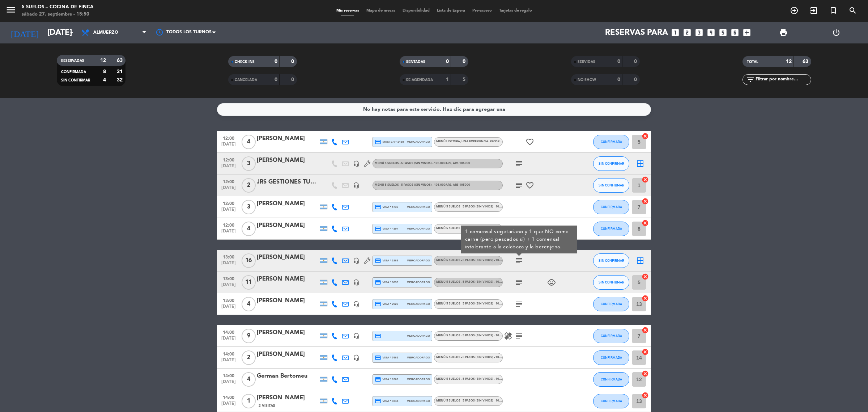  I want to click on span: 9, so click(248, 336).